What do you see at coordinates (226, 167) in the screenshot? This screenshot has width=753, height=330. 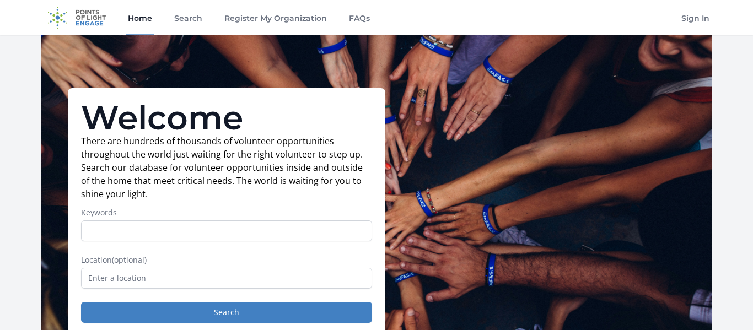 I see `p: There are hundreds of thousands of volunteer opportunities throughout the world just waiting for ...` at bounding box center [226, 167].